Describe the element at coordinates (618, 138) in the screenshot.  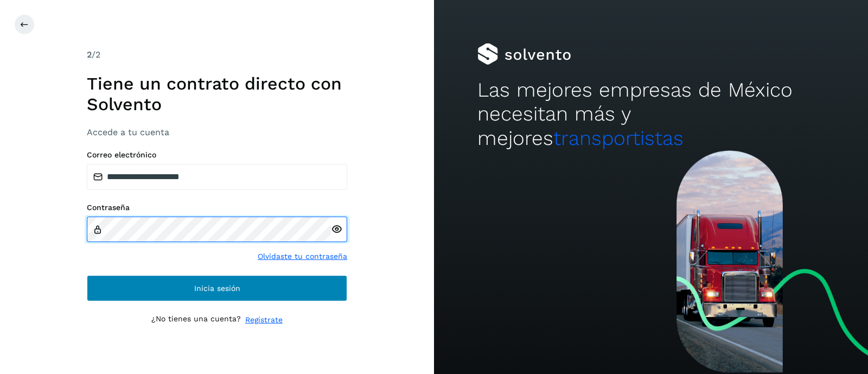
I see `span: transportistas` at that location.